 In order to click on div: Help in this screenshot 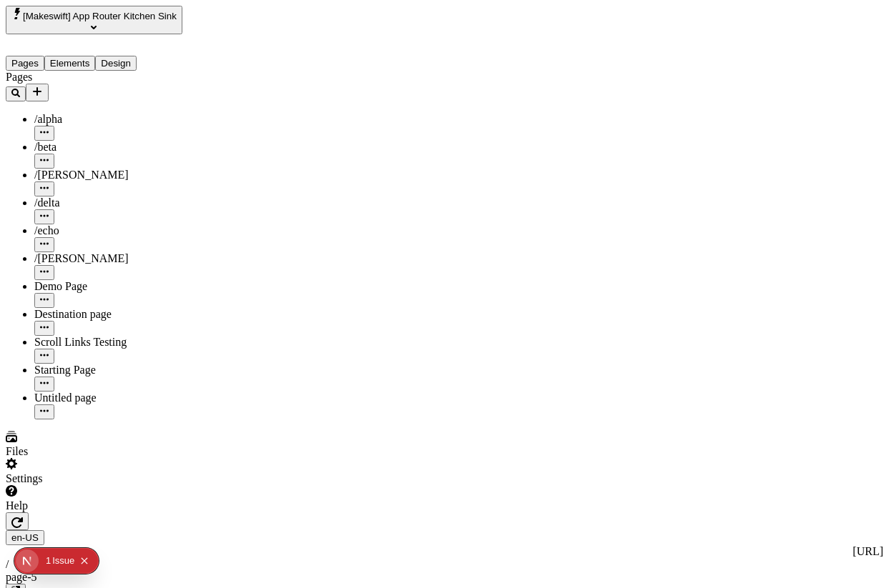, I will do `click(105, 506)`.